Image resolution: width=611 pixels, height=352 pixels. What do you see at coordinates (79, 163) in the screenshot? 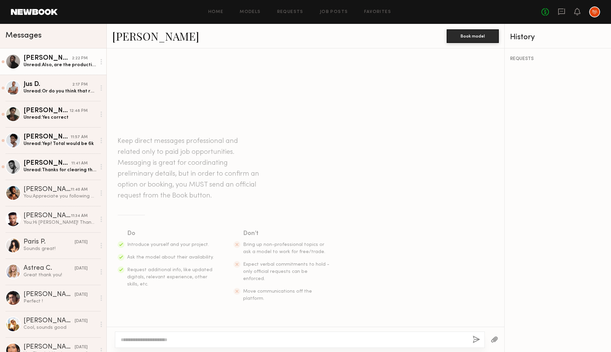
I see `div: 11:41 AM` at bounding box center [79, 163].